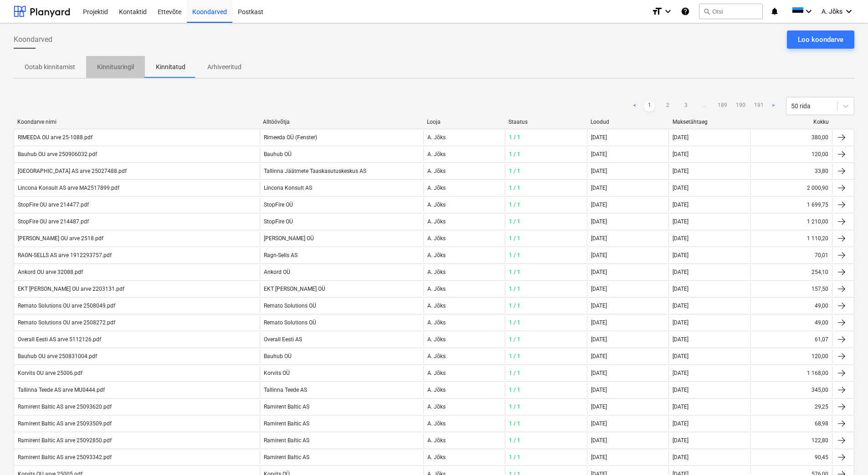 This screenshot has height=475, width=868. I want to click on div: 29,25, so click(821, 407).